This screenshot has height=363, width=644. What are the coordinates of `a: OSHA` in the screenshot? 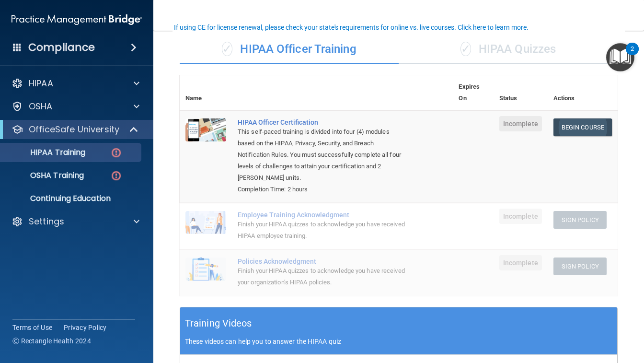 It's located at (75, 106).